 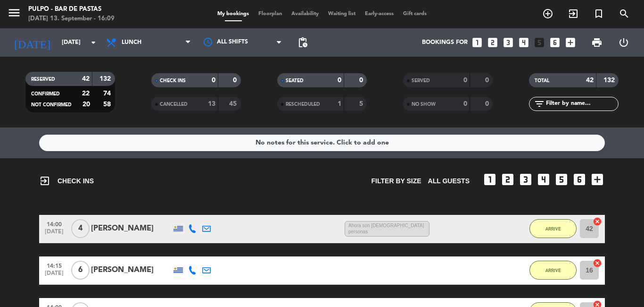 What do you see at coordinates (305, 14) in the screenshot?
I see `span: Availability` at bounding box center [305, 14].